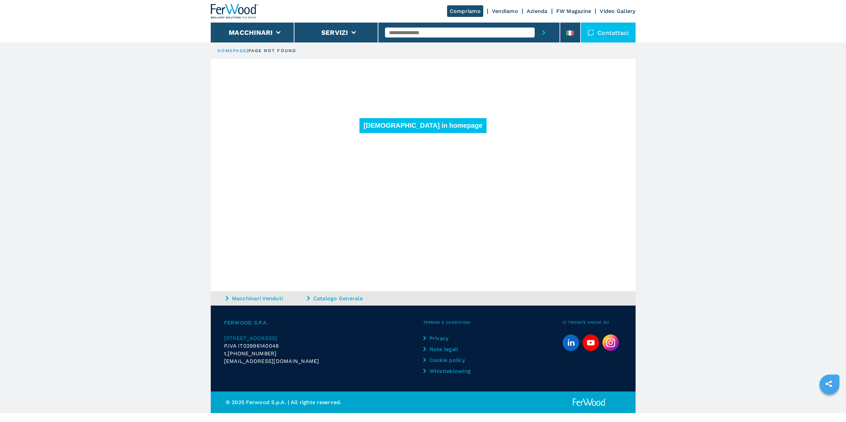 The image size is (846, 422). I want to click on span: FERWOOD S.P.A., so click(324, 323).